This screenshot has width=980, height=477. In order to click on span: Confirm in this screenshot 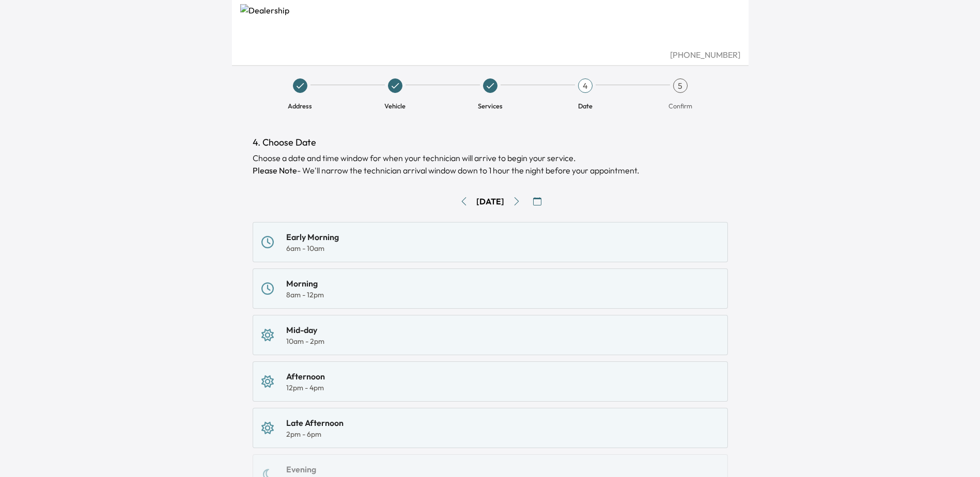, I will do `click(680, 106)`.